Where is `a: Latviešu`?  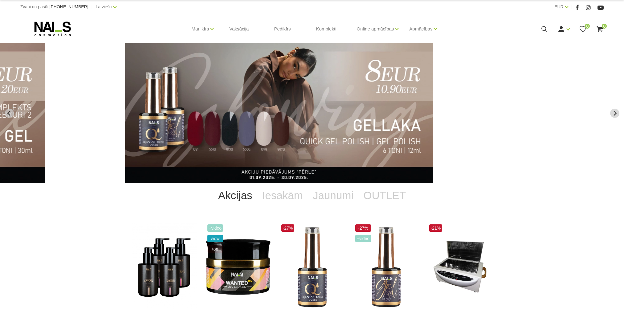
a: Latviešu is located at coordinates (104, 7).